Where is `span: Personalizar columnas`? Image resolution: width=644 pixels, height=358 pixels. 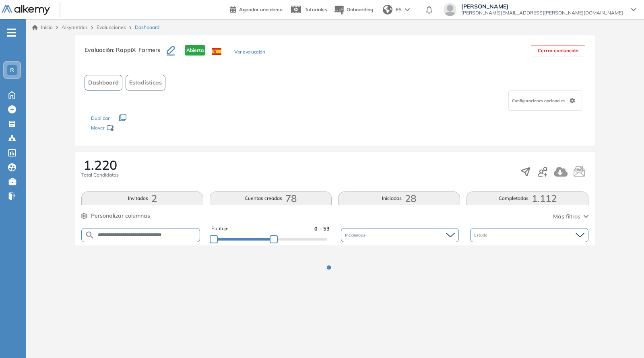 span: Personalizar columnas is located at coordinates (120, 215).